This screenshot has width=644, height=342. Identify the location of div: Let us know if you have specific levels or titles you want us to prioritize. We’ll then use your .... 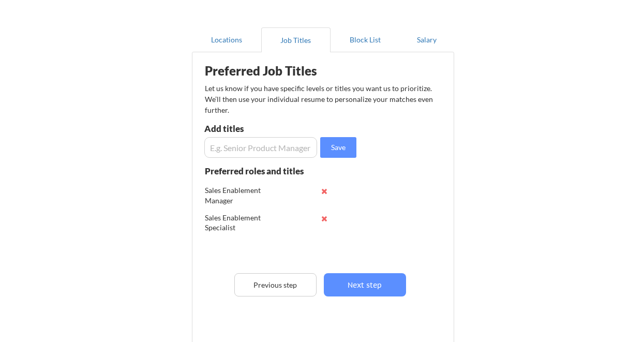
(319, 99).